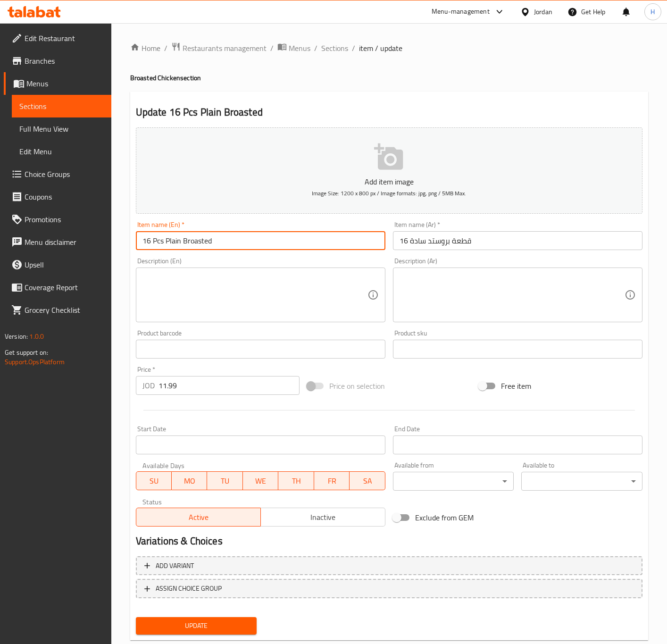 The image size is (667, 644). What do you see at coordinates (16, 337) in the screenshot?
I see `span: Version:` at bounding box center [16, 337].